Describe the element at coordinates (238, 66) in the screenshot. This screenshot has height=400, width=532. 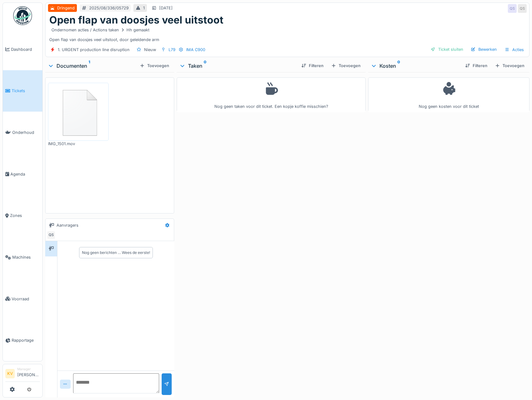
I see `div: Taken` at that location.